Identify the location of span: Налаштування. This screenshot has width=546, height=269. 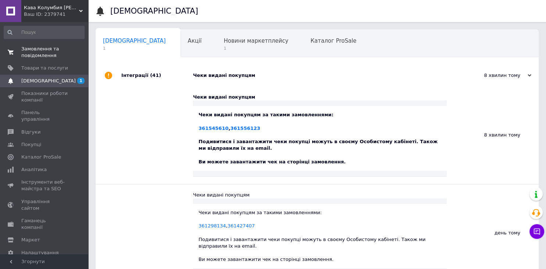
(40, 253).